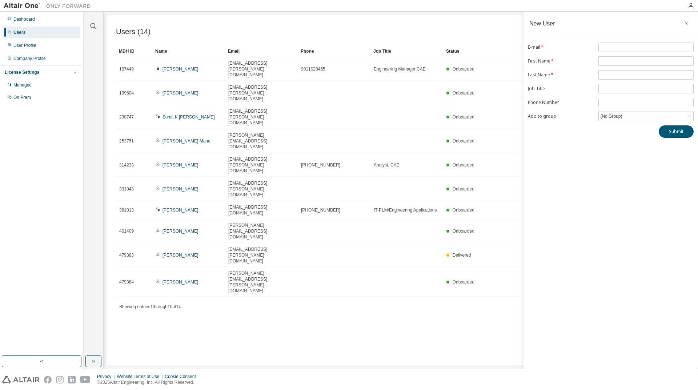 This screenshot has height=390, width=698. Describe the element at coordinates (561, 75) in the screenshot. I see `label: Last Name` at that location.